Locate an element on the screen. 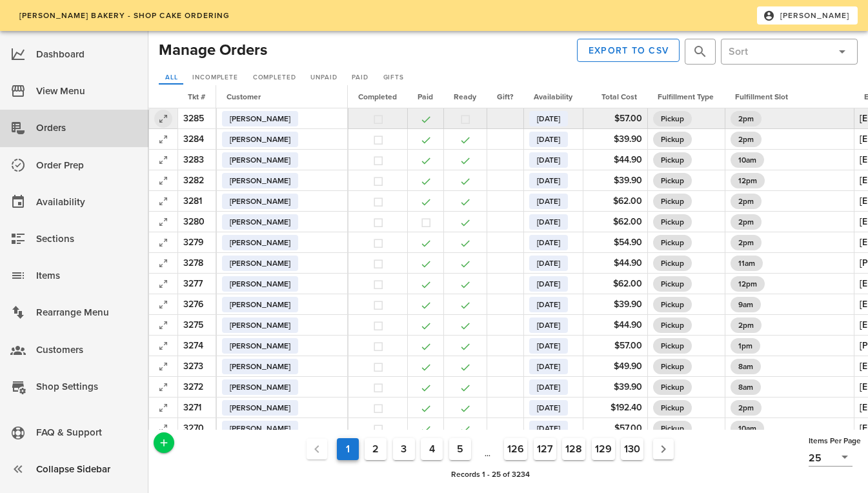  span: All is located at coordinates (171, 78).